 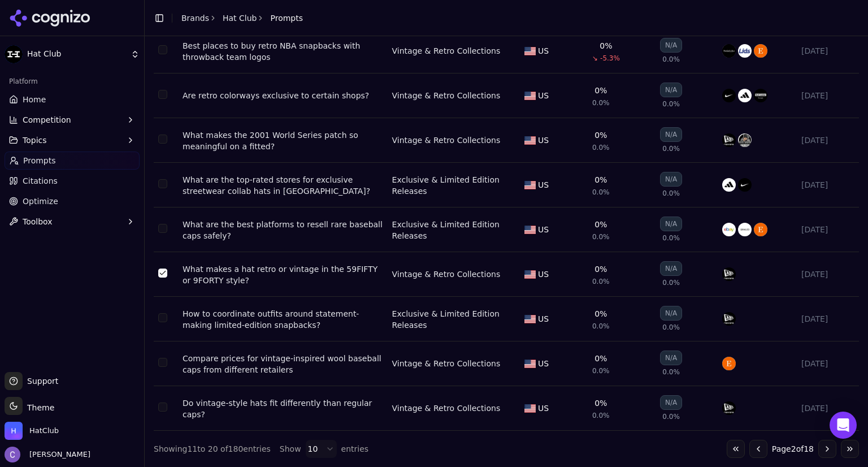 What do you see at coordinates (71, 120) in the screenshot?
I see `button: Competition` at bounding box center [71, 120].